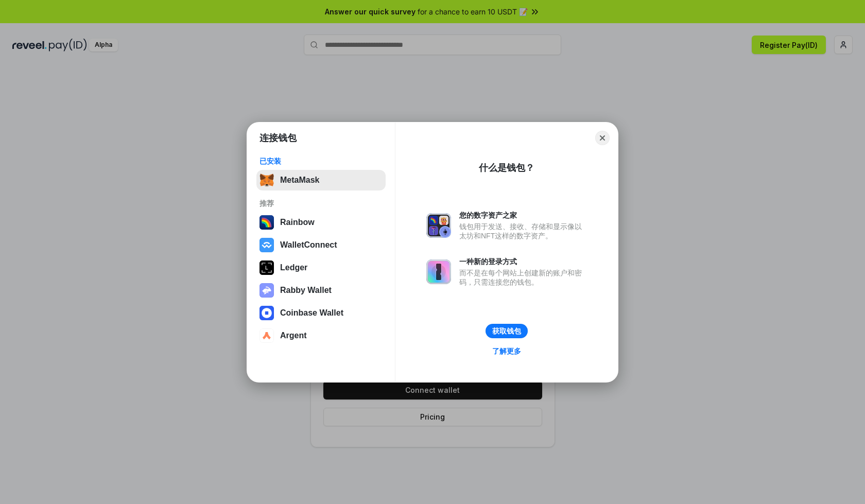 The width and height of the screenshot is (865, 504). What do you see at coordinates (321, 161) in the screenshot?
I see `div: 已安装` at bounding box center [321, 161].